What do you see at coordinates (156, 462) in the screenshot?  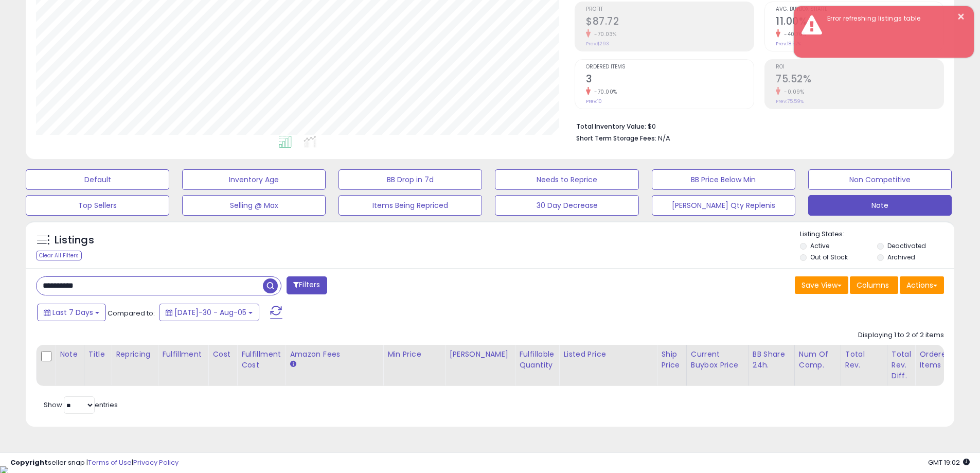 I see `a: Privacy Policy` at bounding box center [156, 462].